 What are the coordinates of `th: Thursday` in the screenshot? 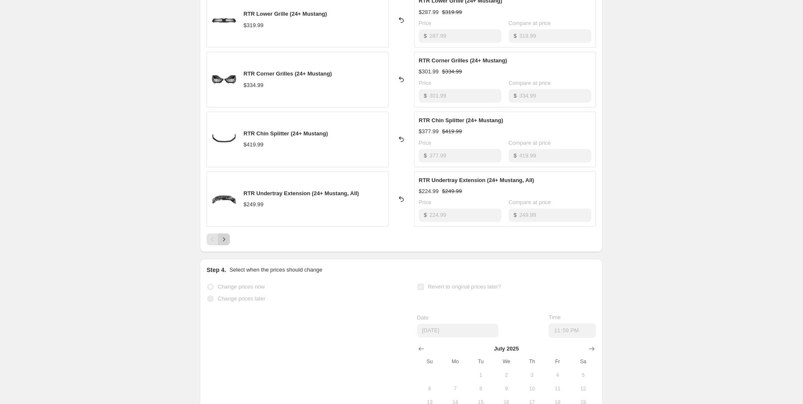 It's located at (532, 362).